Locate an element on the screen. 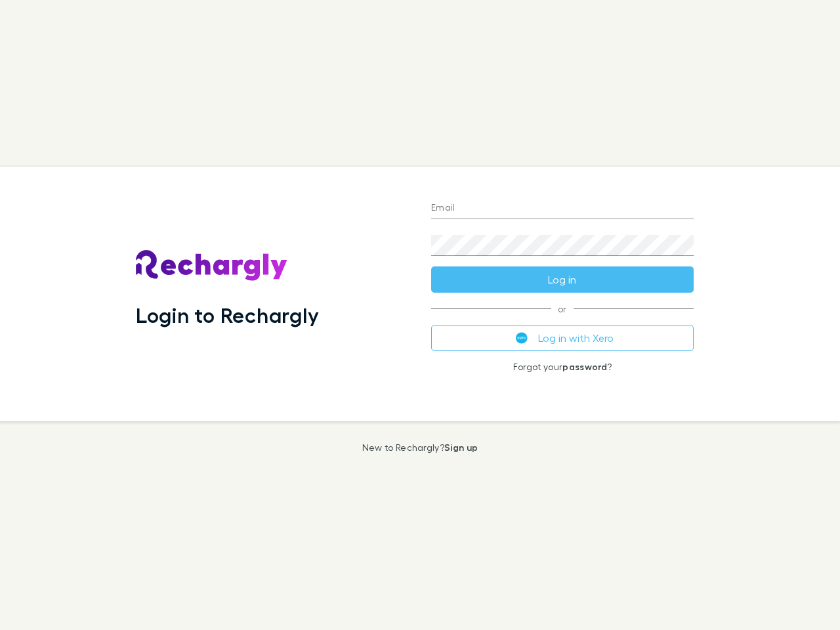  button: Log in is located at coordinates (562, 279).